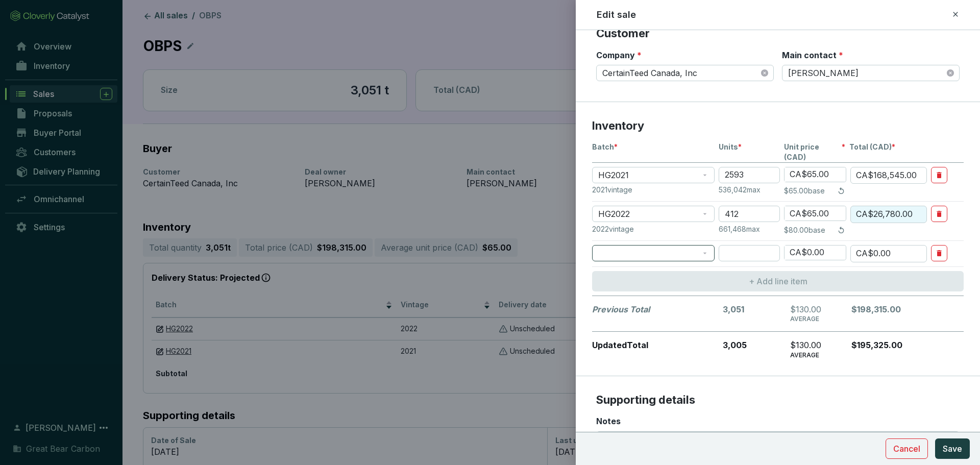 The image size is (980, 465). What do you see at coordinates (749, 190) in the screenshot?
I see `p: 536,042 max` at bounding box center [749, 190].